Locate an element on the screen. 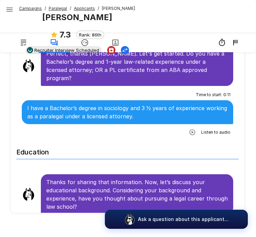  p: I have a Bachelor’s degree in sociology and 3 1⁄2 years of experience working as a paralegal unde... is located at coordinates (127, 112).